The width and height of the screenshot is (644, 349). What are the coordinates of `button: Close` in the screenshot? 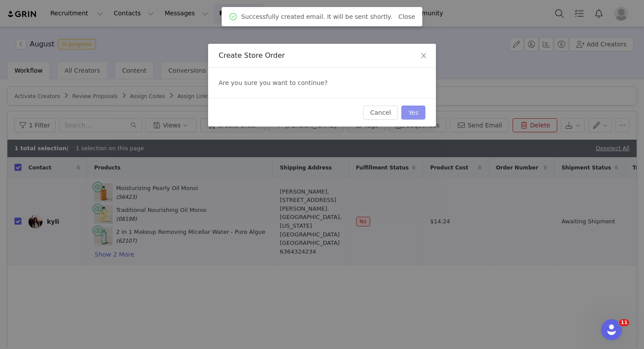 It's located at (424, 56).